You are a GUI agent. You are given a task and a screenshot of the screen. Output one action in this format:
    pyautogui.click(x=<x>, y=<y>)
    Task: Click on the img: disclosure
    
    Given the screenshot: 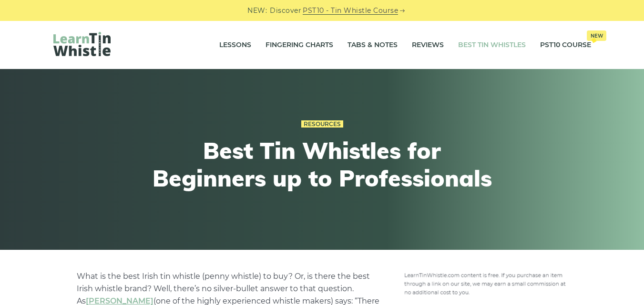 What is the action you would take?
    pyautogui.click(x=486, y=283)
    